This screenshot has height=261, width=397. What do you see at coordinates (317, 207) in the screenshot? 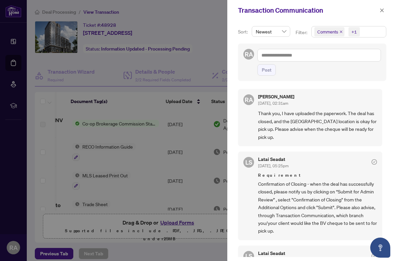
I see `span: Confirmation of Closing - when the deal has successfully closed, please notify us by clicking on ...` at bounding box center [317, 207].